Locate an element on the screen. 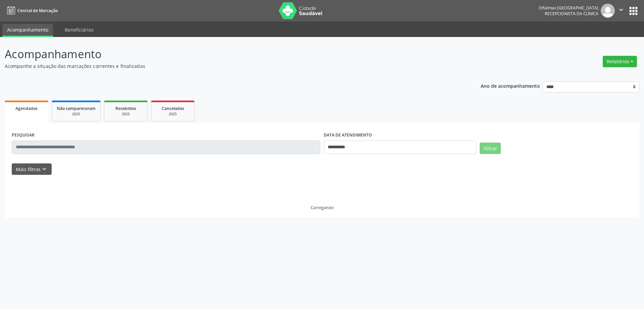  label: PESQUISAR is located at coordinates (23, 135).